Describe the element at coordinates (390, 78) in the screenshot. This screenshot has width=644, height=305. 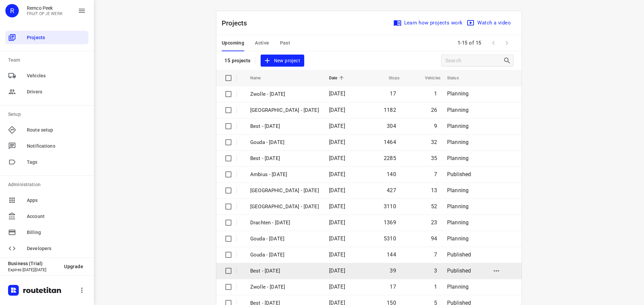
I see `span: Stops` at that location.